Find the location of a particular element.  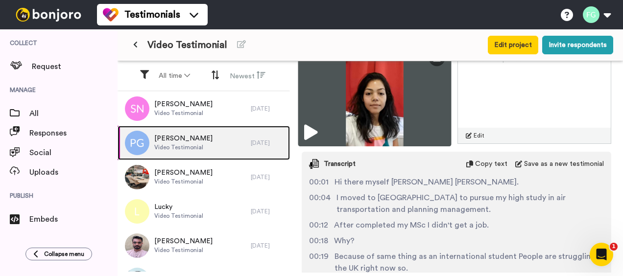

img: l.png is located at coordinates (137, 212).